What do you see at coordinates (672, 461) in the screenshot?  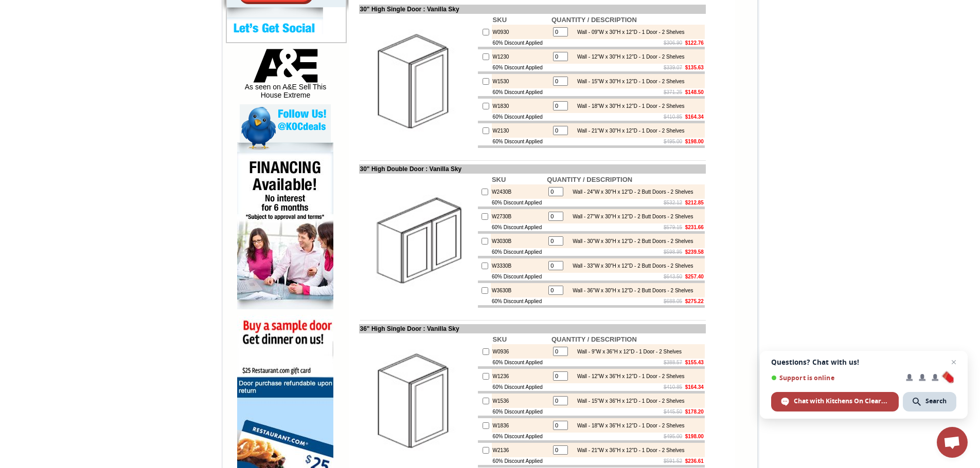 I see `s: $591.52` at bounding box center [672, 461].